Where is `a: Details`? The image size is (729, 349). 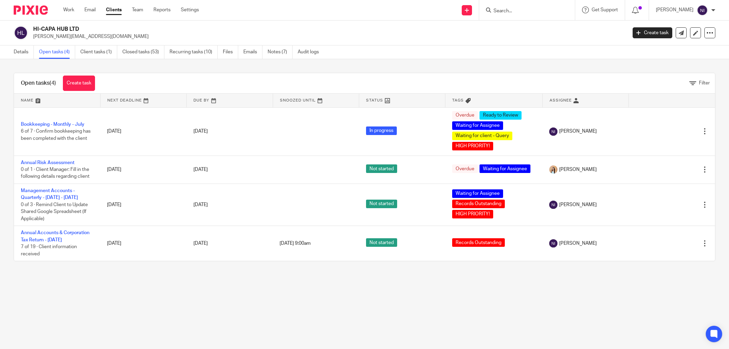
a: Details is located at coordinates (24, 52).